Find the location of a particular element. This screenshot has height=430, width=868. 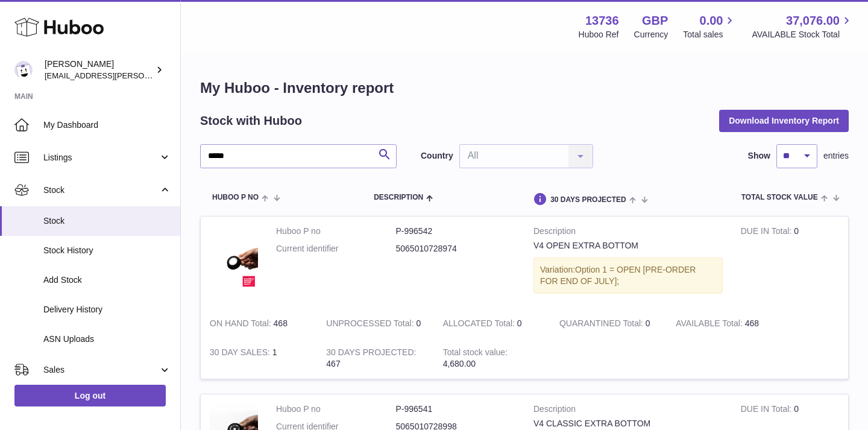

span: Delivery History is located at coordinates (107, 309).